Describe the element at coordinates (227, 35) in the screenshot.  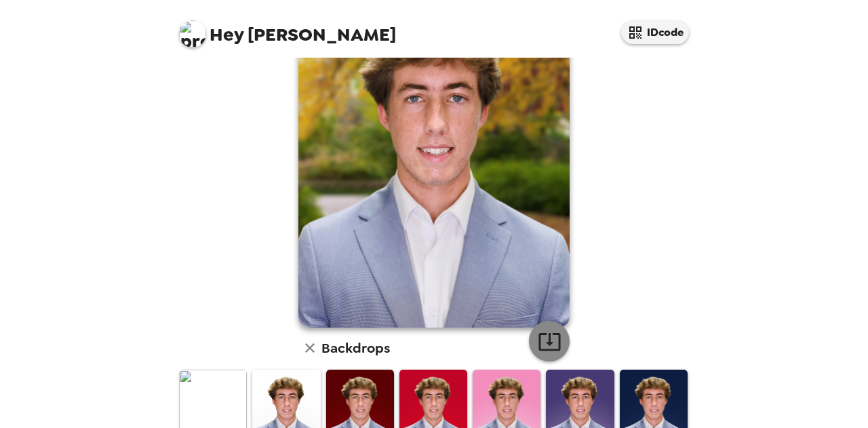
I see `span: Hey` at that location.